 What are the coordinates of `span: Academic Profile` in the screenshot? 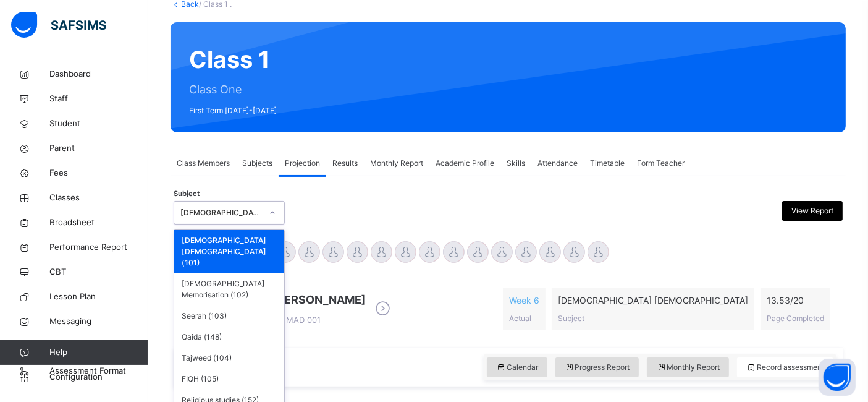 It's located at (465, 164).